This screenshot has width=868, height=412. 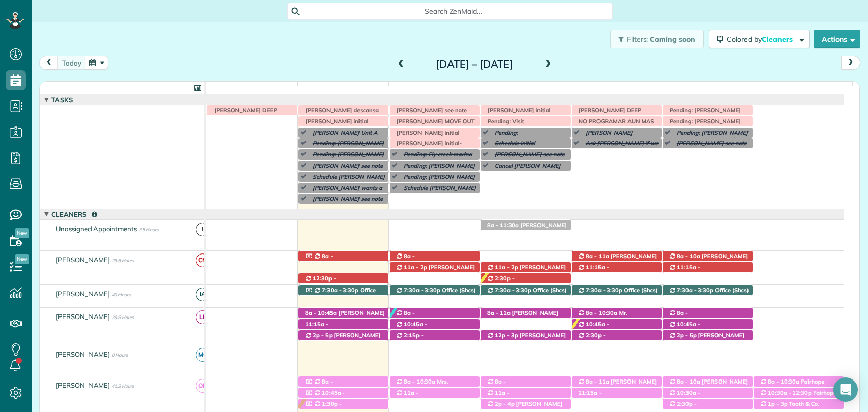 I want to click on span: 0 Hours, so click(x=119, y=355).